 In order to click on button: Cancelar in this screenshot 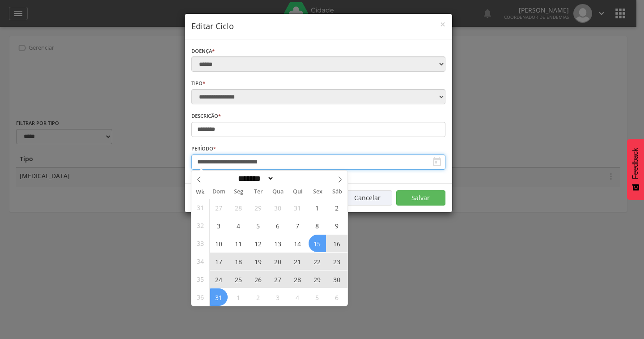, I will do `click(368, 198)`.